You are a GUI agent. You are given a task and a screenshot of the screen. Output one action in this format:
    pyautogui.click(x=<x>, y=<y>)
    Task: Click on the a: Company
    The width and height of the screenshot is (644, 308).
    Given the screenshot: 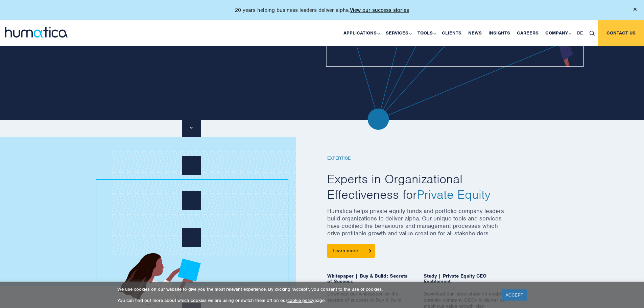 What is the action you would take?
    pyautogui.click(x=558, y=33)
    